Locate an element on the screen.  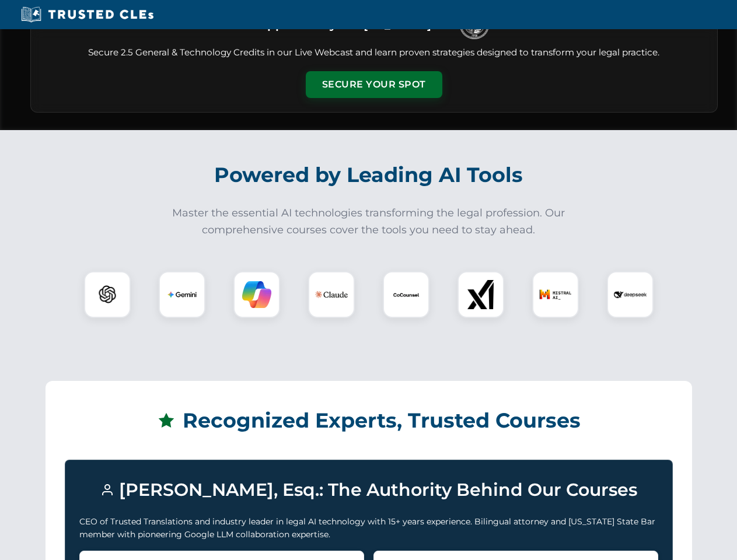
img: xAI Logo is located at coordinates (481, 295).